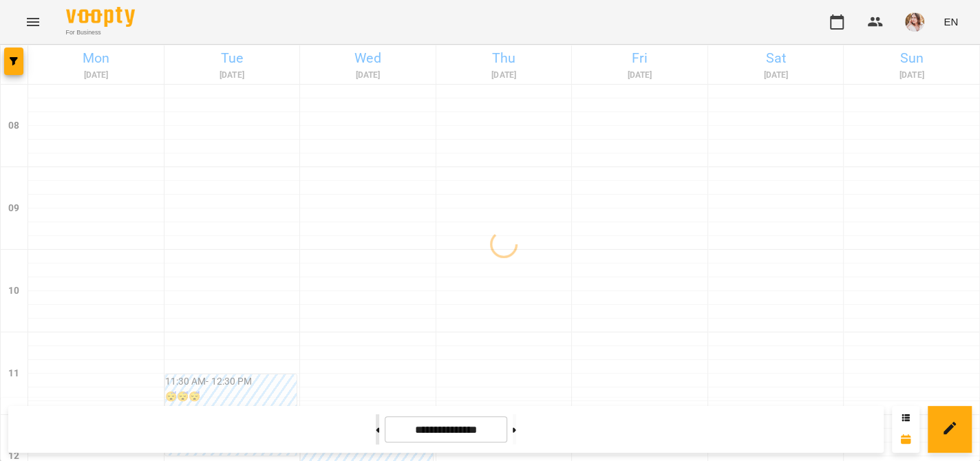 The image size is (980, 461). I want to click on h6: 09, so click(14, 208).